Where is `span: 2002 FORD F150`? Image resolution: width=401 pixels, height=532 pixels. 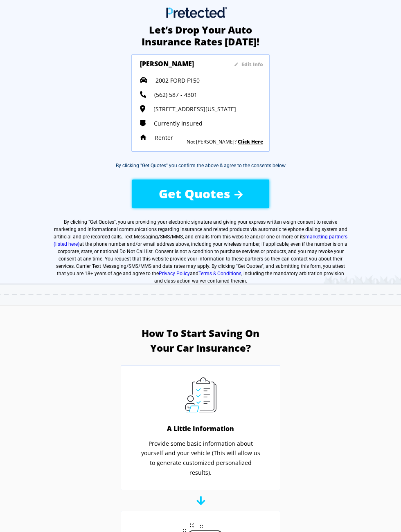 span: 2002 FORD F150 is located at coordinates (178, 80).